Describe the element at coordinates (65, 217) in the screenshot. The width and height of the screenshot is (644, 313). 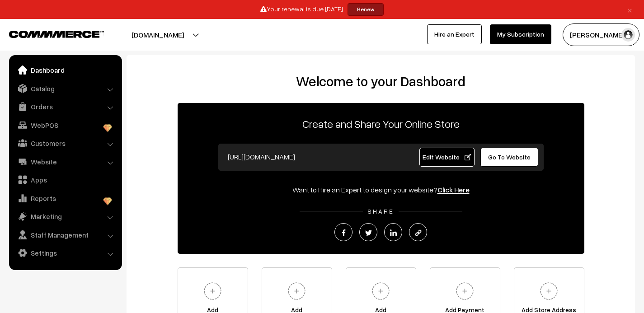
I see `a: Marketing` at that location.